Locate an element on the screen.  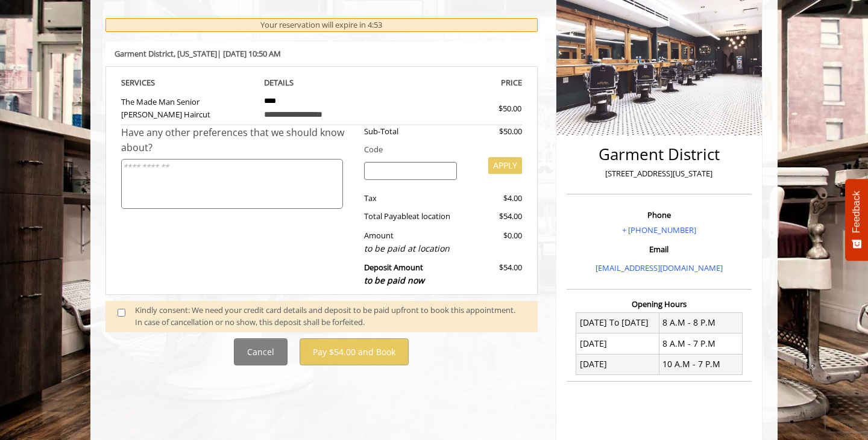
div: Code is located at coordinates (438, 149).